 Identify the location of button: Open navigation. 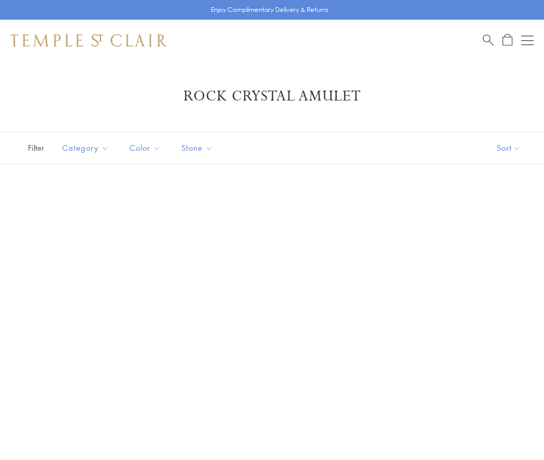
(528, 40).